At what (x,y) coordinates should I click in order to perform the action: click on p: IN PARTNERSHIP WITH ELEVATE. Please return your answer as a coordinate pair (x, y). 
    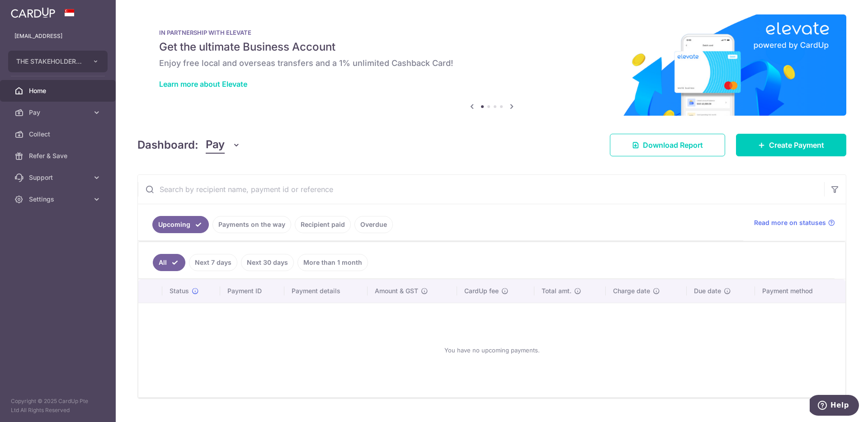
    Looking at the image, I should click on (492, 33).